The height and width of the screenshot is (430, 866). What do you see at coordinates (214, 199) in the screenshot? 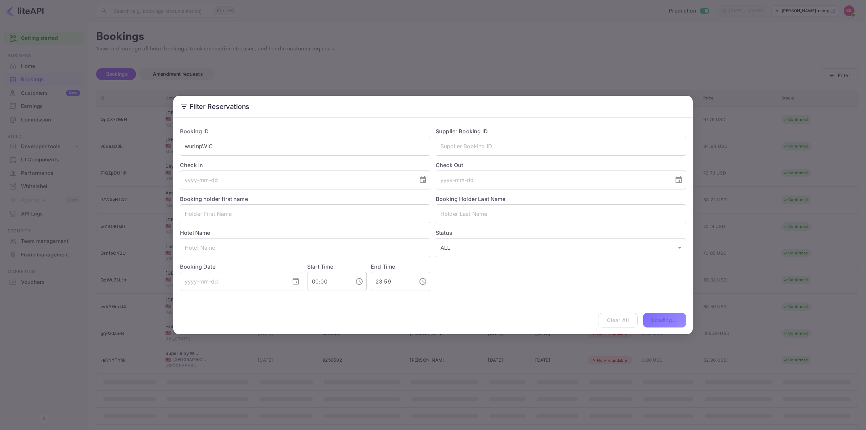
I see `label: Booking holder first name` at bounding box center [214, 199].